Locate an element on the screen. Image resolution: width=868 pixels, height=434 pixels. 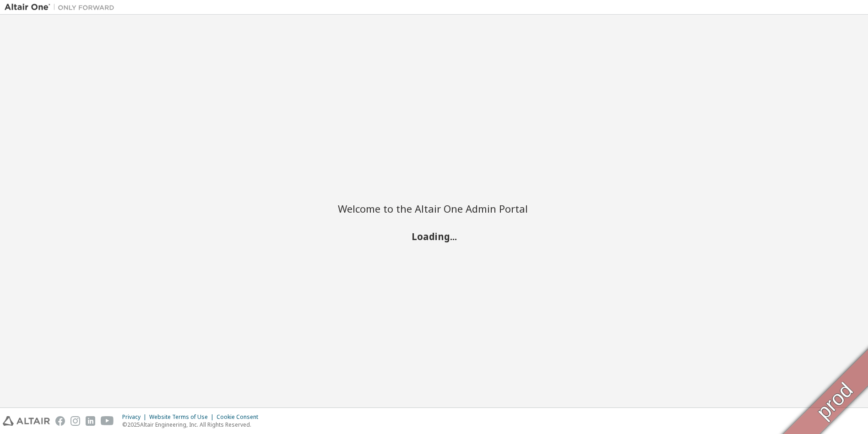
div: Privacy is located at coordinates (136, 417).